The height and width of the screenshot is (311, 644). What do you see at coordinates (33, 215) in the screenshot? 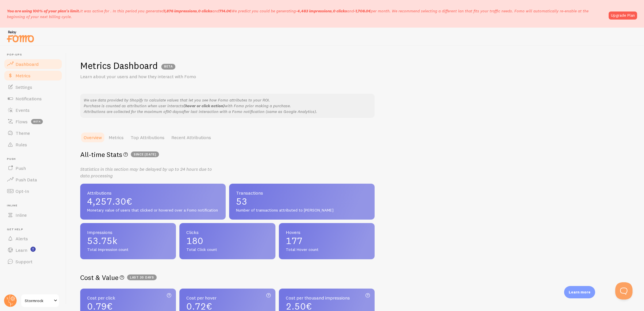
I see `a: Inline` at bounding box center [33, 215].